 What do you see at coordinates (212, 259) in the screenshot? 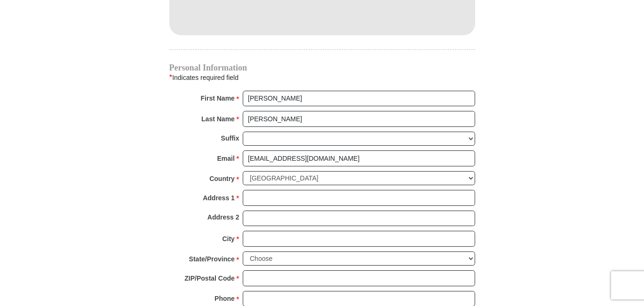
I see `strong: State/Province` at bounding box center [212, 259].